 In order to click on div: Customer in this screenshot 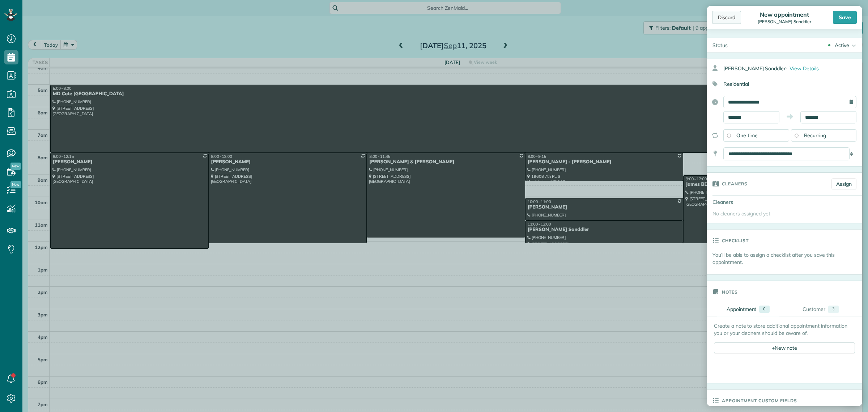, I will do `click(814, 309)`.